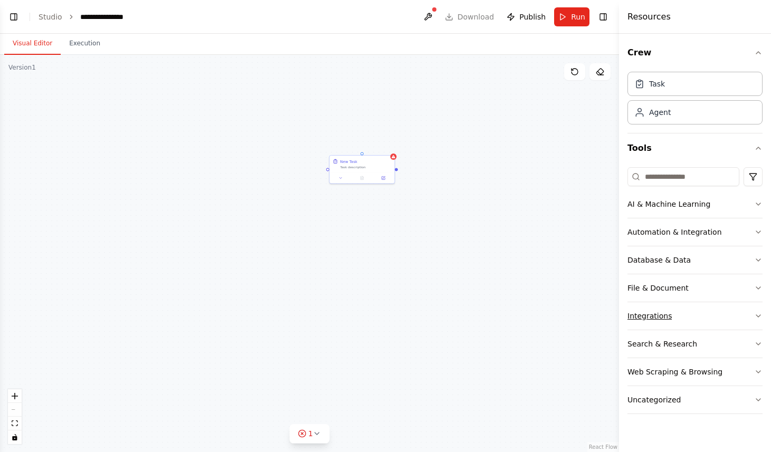  I want to click on span: Run, so click(578, 17).